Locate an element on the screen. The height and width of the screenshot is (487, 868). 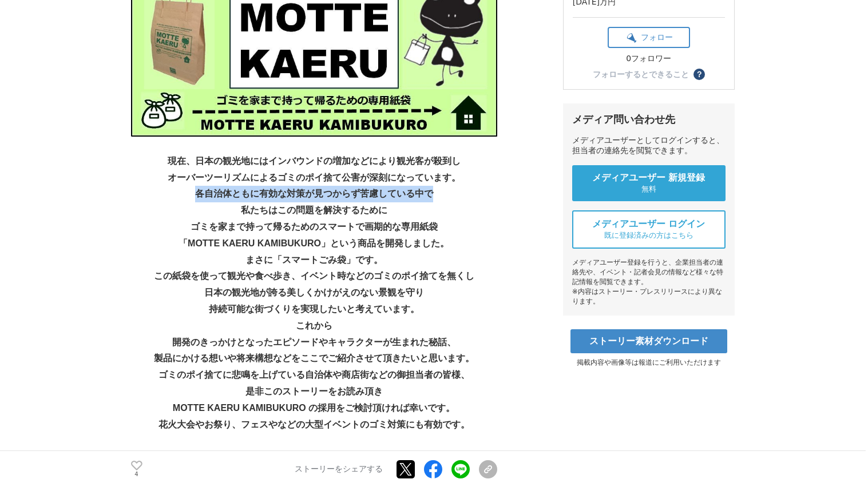
strong: オーバーツーリズムによるゴミのポイ捨て公害が深刻になっています。 is located at coordinates (314, 177).